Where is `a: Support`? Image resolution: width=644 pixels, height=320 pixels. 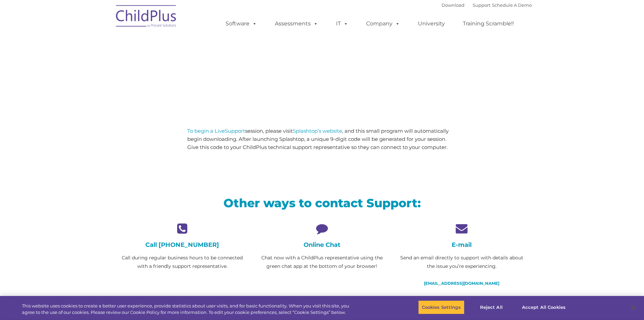 a: Support is located at coordinates (482, 5).